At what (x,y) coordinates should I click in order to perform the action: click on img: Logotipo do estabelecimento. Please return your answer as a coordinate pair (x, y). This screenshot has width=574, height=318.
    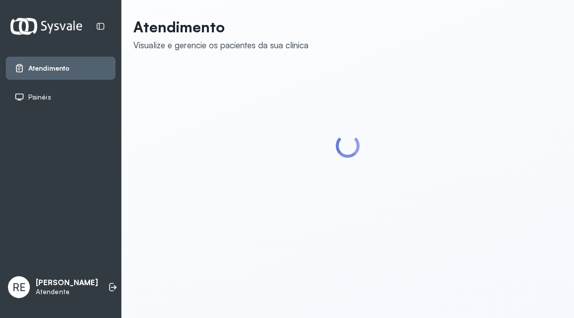
    Looking at the image, I should click on (46, 26).